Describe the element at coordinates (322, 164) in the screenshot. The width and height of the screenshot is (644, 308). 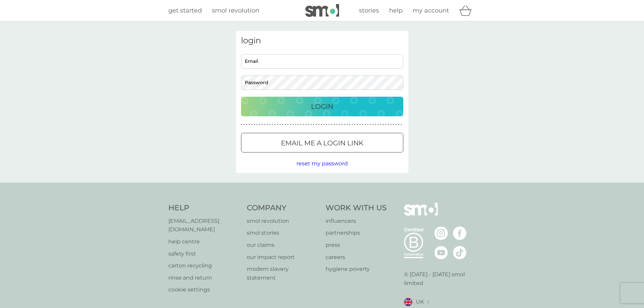
I see `button: reset my password` at that location.